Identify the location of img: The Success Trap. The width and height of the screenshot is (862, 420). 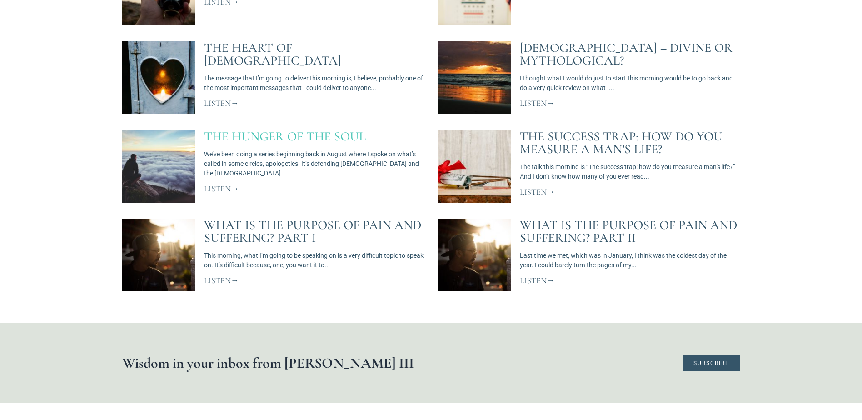
(474, 166).